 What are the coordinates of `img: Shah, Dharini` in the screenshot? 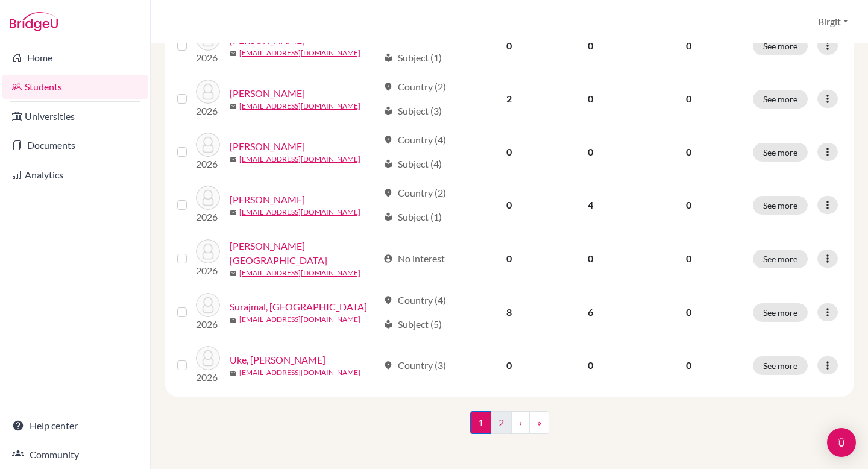 It's located at (208, 91).